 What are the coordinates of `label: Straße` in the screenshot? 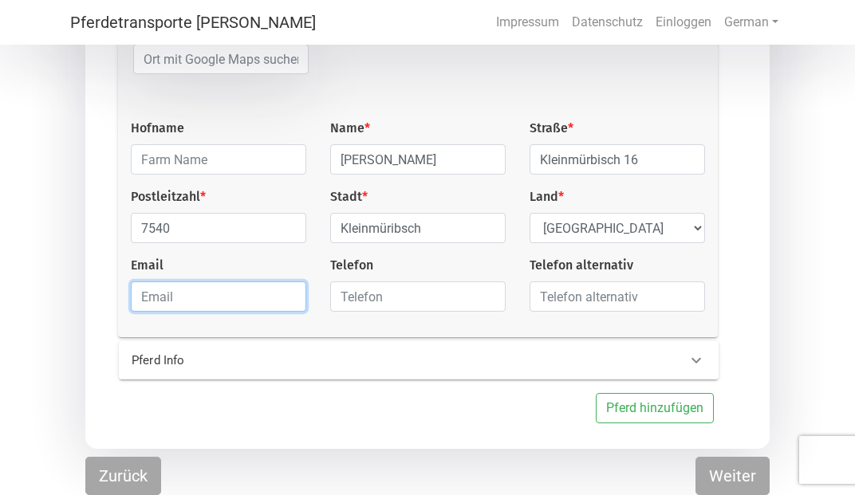 It's located at (551, 128).